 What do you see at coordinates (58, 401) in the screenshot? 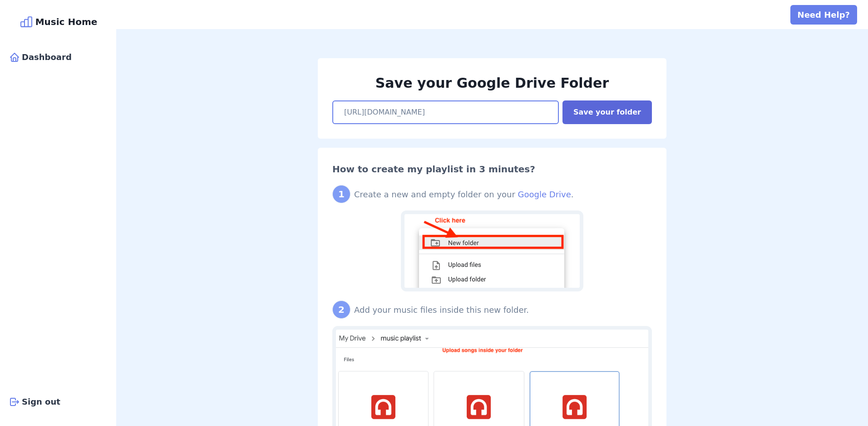
I see `div: Sign out` at bounding box center [58, 401].